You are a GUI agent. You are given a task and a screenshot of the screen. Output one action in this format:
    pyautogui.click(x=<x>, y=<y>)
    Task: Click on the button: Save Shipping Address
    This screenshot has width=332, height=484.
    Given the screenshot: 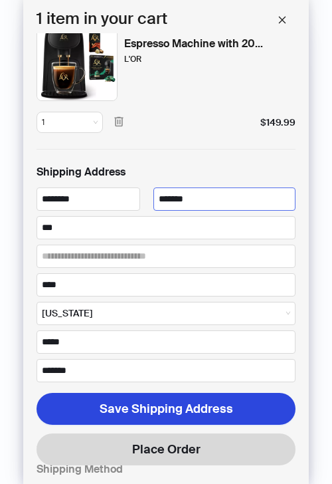 What is the action you would take?
    pyautogui.click(x=166, y=409)
    